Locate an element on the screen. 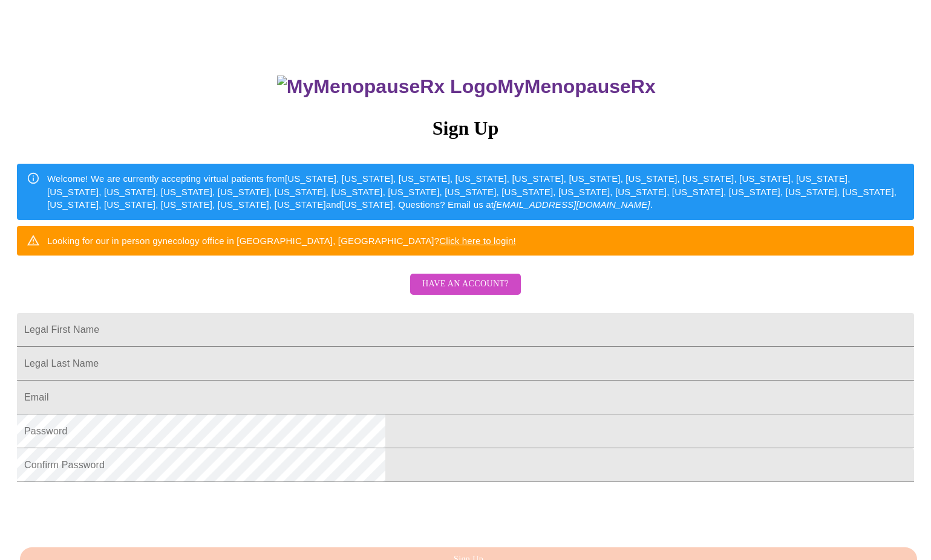  img: MyMenopauseRx Logo is located at coordinates (387, 86).